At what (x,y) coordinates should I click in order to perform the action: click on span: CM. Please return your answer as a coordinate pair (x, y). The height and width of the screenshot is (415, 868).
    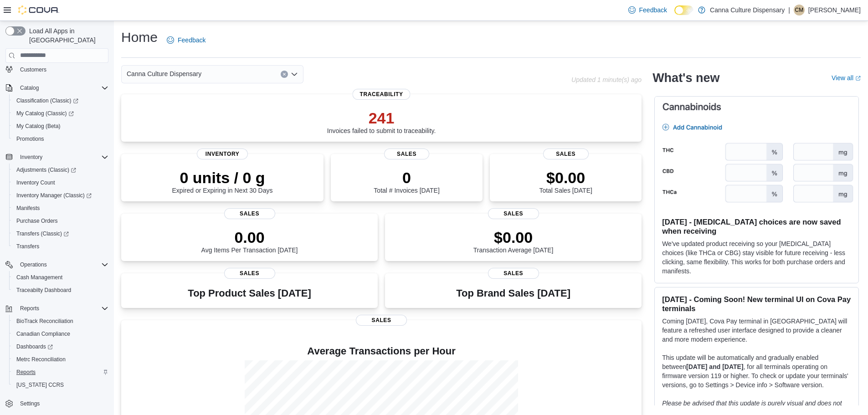
    Looking at the image, I should click on (799, 10).